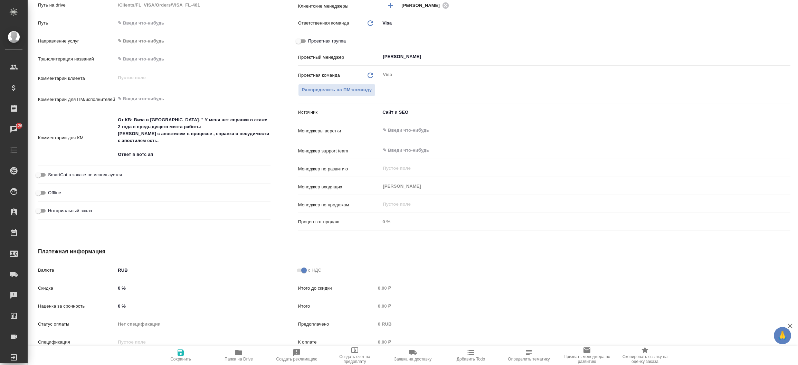 The height and width of the screenshot is (365, 798). I want to click on p: Скидка, so click(77, 288).